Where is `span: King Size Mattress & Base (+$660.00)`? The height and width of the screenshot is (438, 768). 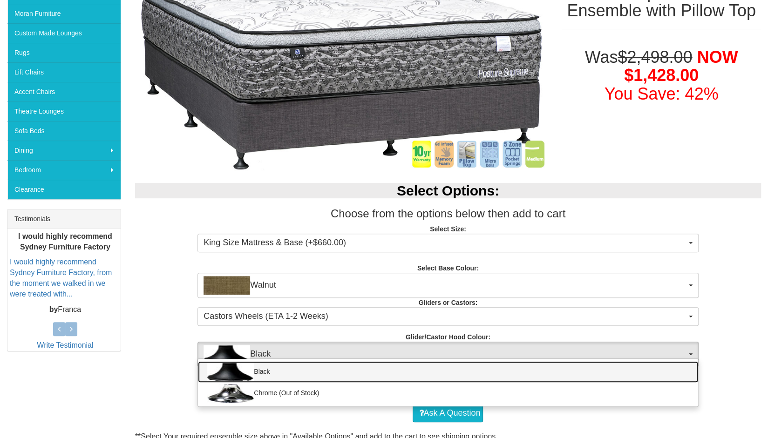 span: King Size Mattress & Base (+$660.00) is located at coordinates (445, 243).